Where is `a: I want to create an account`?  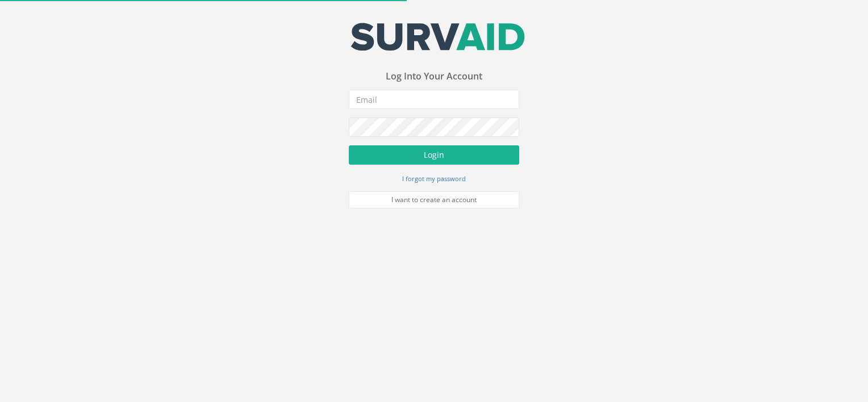
a: I want to create an account is located at coordinates (434, 200).